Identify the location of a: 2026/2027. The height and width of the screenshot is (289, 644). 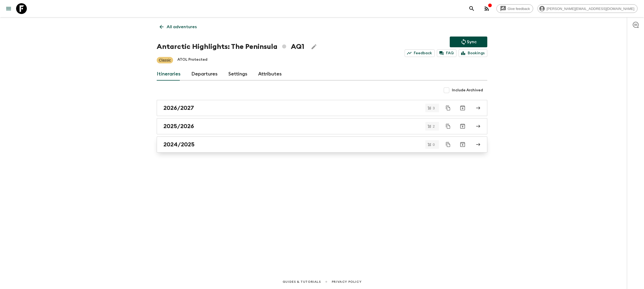
(322, 108).